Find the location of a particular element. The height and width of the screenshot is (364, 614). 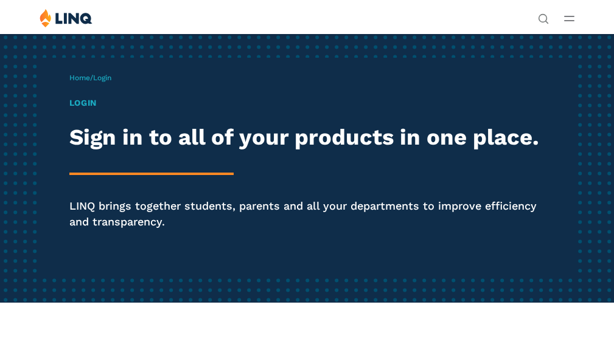

button: Open Search Bar is located at coordinates (543, 17).